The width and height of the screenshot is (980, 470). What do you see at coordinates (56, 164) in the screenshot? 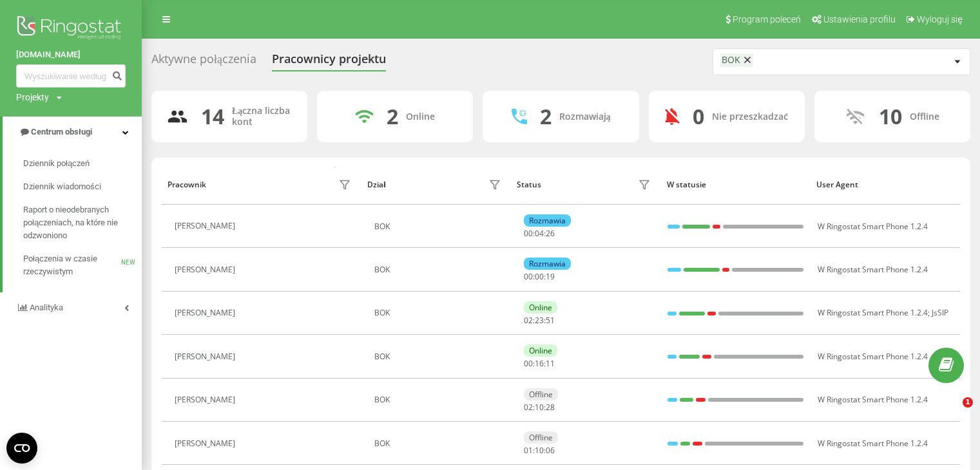
I see `span: Dziennik połączeń` at bounding box center [56, 164].